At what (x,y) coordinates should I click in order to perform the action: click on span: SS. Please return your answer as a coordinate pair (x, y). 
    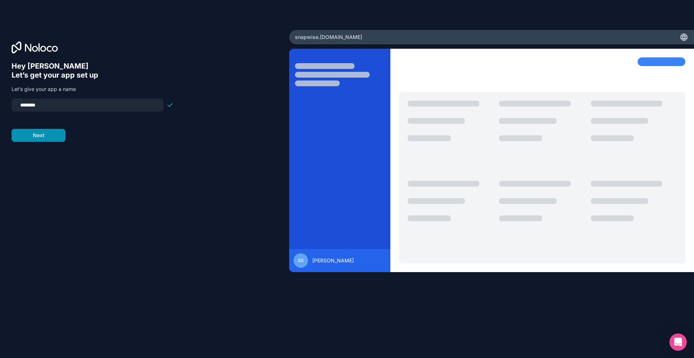
    Looking at the image, I should click on (301, 261).